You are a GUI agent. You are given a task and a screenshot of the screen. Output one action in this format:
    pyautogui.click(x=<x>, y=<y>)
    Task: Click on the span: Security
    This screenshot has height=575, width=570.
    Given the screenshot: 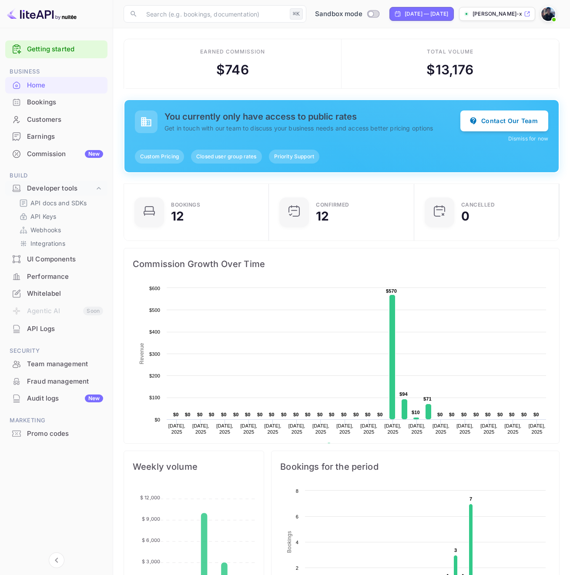 What is the action you would take?
    pyautogui.click(x=56, y=351)
    